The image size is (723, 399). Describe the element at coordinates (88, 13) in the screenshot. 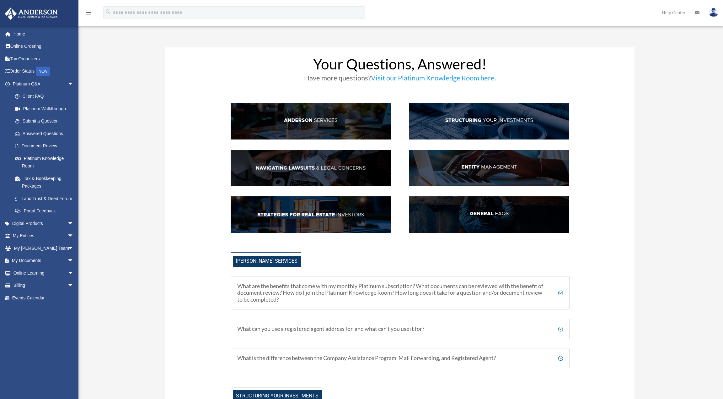

I see `a: menu` at that location.